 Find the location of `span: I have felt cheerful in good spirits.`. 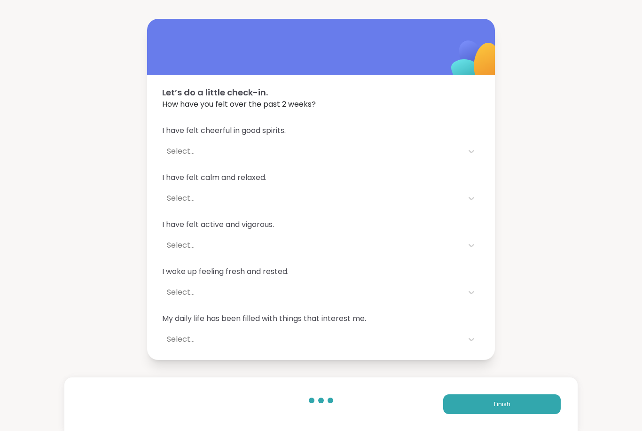

span: I have felt cheerful in good spirits. is located at coordinates (321, 131).